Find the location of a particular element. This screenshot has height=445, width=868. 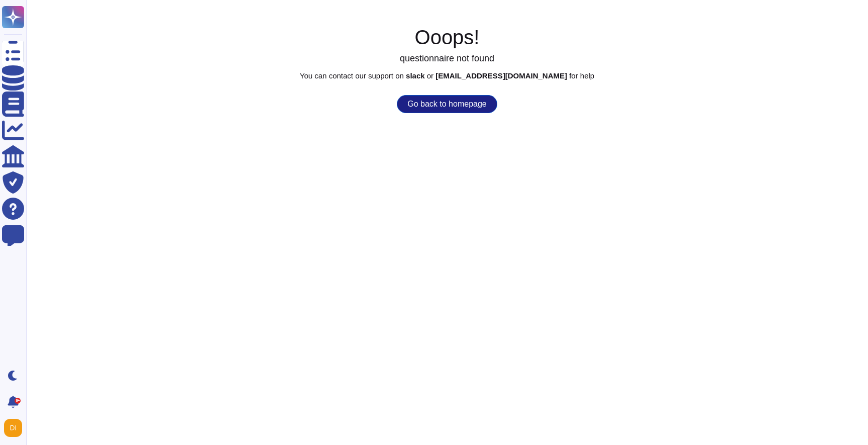

b: slack is located at coordinates (416, 75).